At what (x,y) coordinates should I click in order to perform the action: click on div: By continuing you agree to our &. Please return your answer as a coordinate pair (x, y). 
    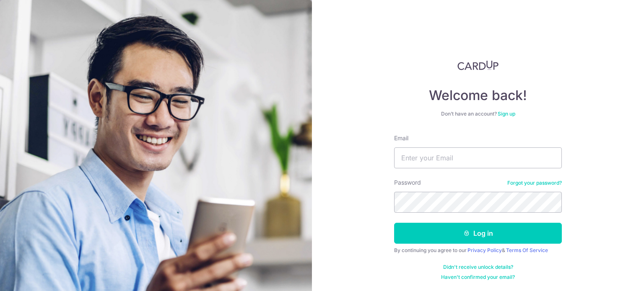
    Looking at the image, I should click on (478, 251).